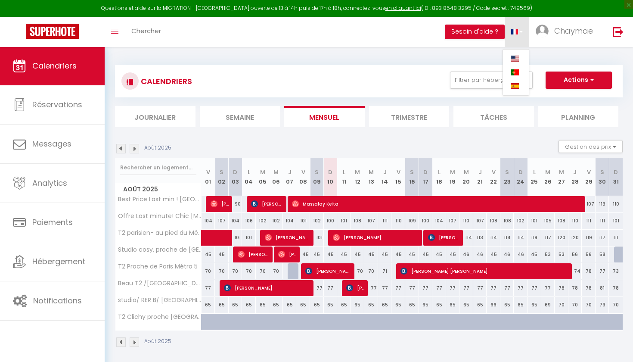 Image resolution: width=633 pixels, height=362 pixels. What do you see at coordinates (331, 177) in the screenshot?
I see `th: 10` at bounding box center [331, 177].